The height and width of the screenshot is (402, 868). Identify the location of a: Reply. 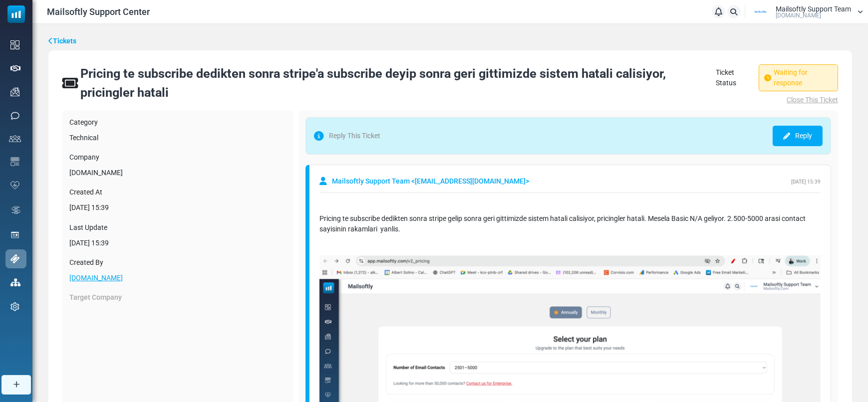
(797, 136).